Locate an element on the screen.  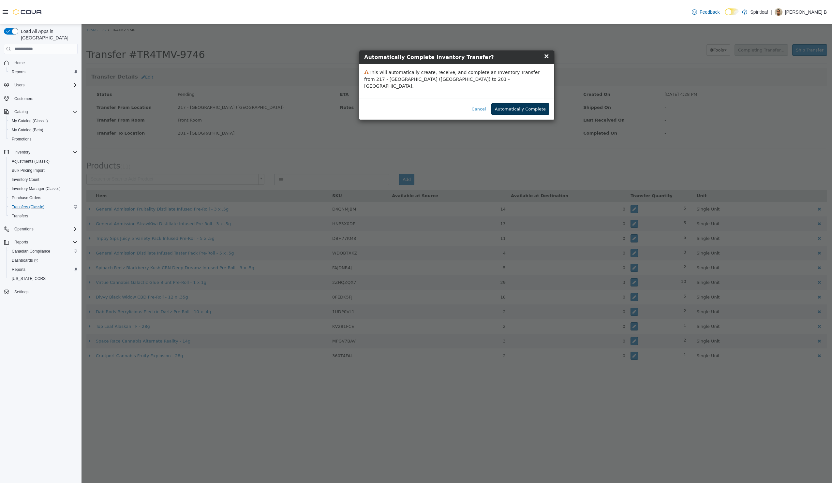
button: Inventory Manager (Classic) is located at coordinates (43, 189).